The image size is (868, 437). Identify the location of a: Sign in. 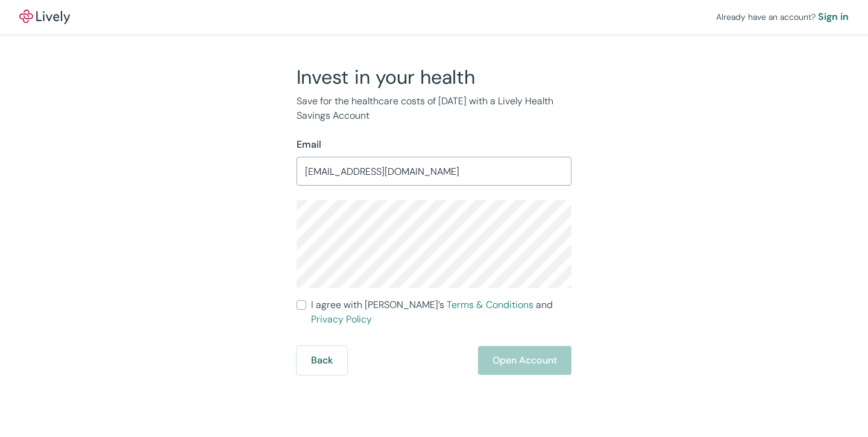
(833, 17).